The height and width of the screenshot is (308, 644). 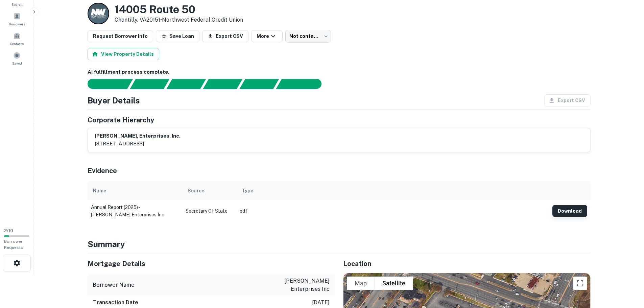 What do you see at coordinates (135, 190) in the screenshot?
I see `th: Name` at bounding box center [135, 190].